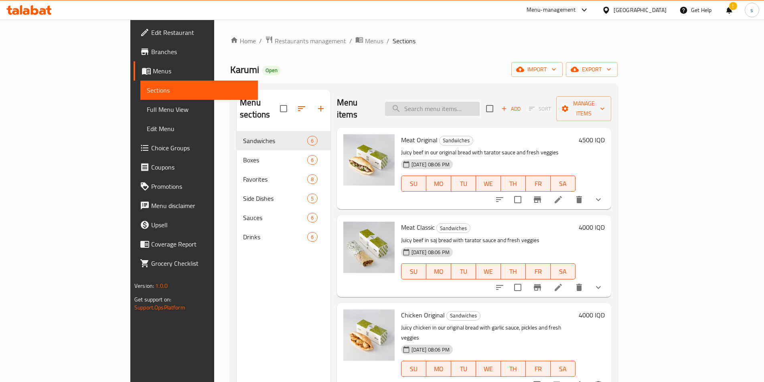 The height and width of the screenshot is (382, 764). Describe the element at coordinates (592, 69) in the screenshot. I see `span: export` at that location.